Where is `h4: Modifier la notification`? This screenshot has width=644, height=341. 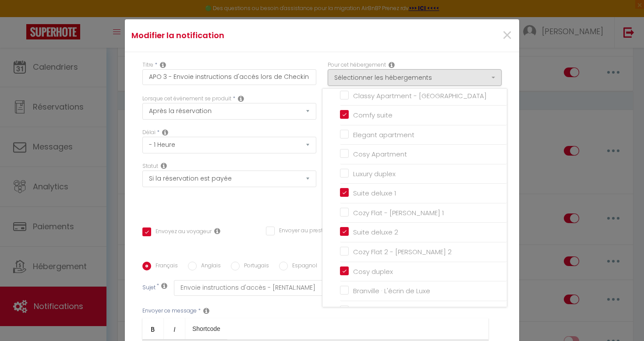
h4: Modifier la notification is located at coordinates (256, 35).